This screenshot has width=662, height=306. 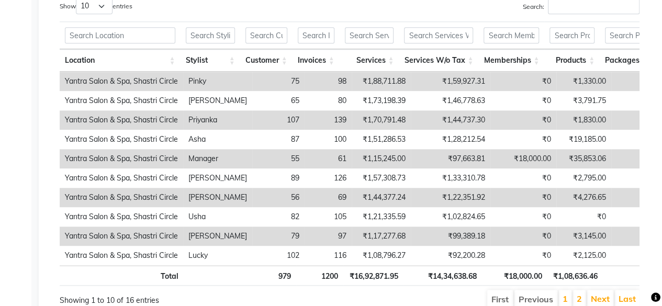 What do you see at coordinates (210, 60) in the screenshot?
I see `th: Stylist: activate to sort column ascending` at bounding box center [210, 60].